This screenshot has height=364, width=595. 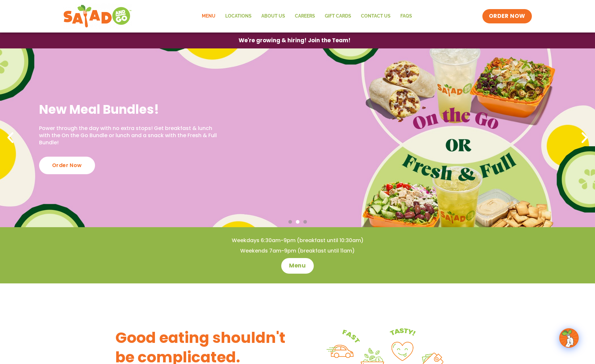 I want to click on h4: Weekends 7am-9pm (breakfast until 11am), so click(x=297, y=251).